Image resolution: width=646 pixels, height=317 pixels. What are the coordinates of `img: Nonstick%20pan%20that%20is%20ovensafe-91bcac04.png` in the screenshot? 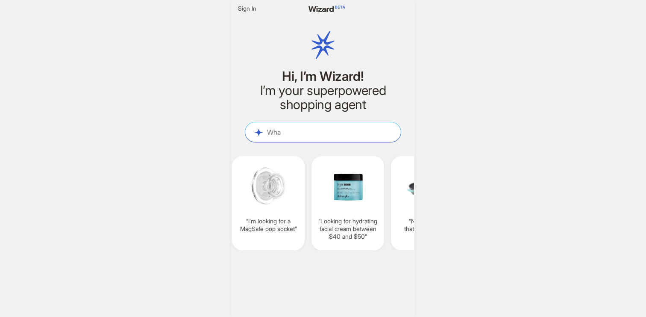 It's located at (427, 185).